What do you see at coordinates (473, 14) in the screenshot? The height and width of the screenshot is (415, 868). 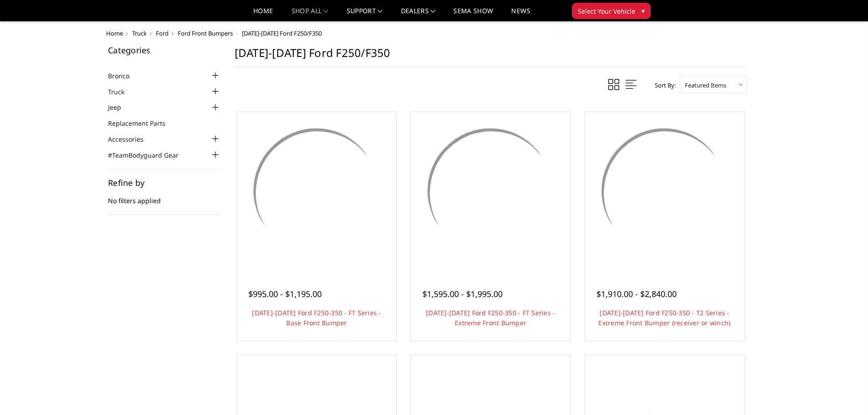 I see `a: SEMA Show` at bounding box center [473, 14].